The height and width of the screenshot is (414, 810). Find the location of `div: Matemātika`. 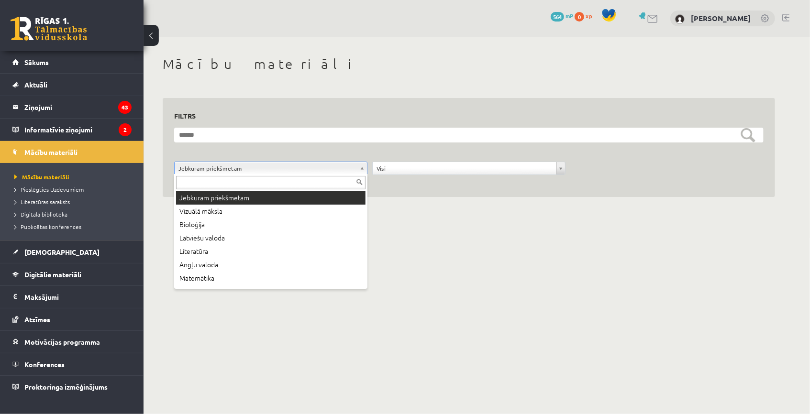

div: Matemātika is located at coordinates (271, 278).